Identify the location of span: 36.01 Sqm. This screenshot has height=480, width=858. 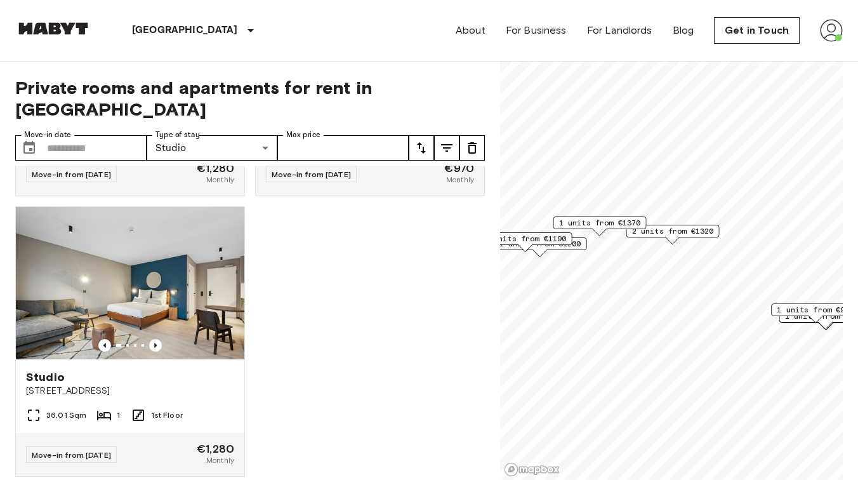
(66, 415).